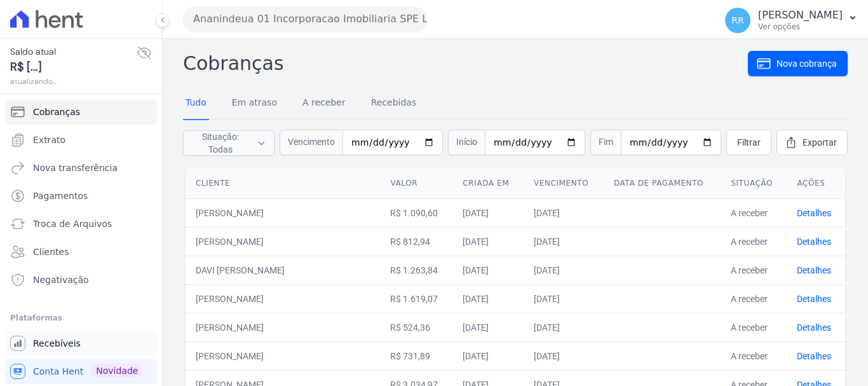 This screenshot has width=868, height=386. I want to click on span: Recebíveis, so click(56, 343).